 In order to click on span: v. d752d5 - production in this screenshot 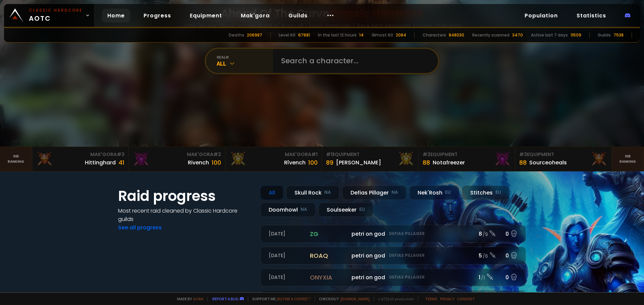, I will do `click(394, 298)`.